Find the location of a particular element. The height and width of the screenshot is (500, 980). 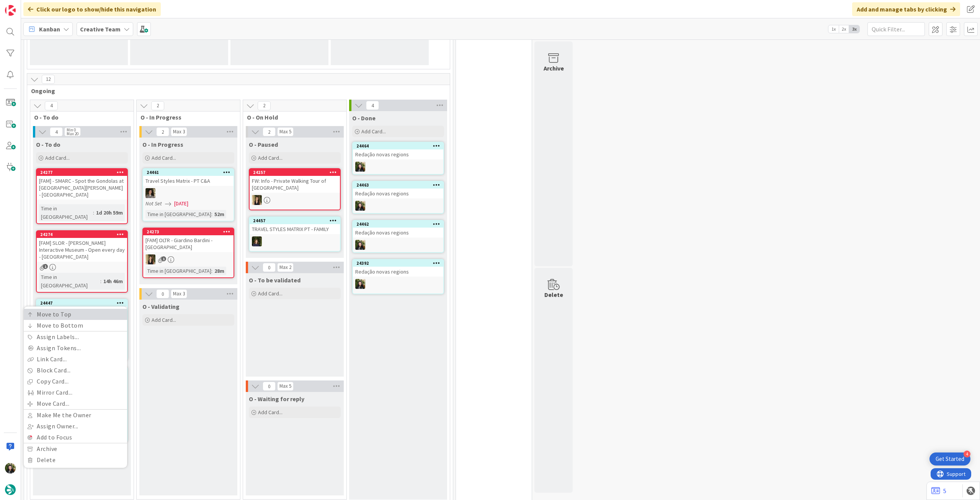

div: 24392Redação novas regions is located at coordinates (398, 268).